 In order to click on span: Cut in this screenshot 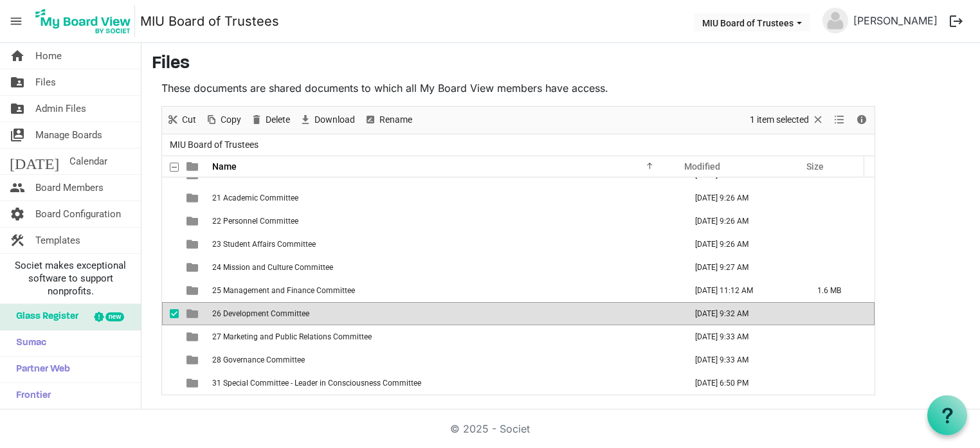, I will do `click(189, 120)`.